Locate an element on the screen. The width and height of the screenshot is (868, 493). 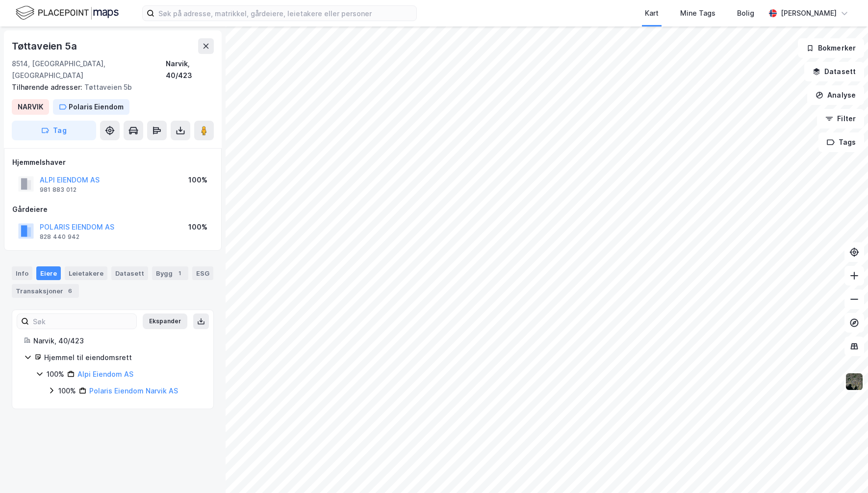
button: Bokmerker is located at coordinates (831, 48).